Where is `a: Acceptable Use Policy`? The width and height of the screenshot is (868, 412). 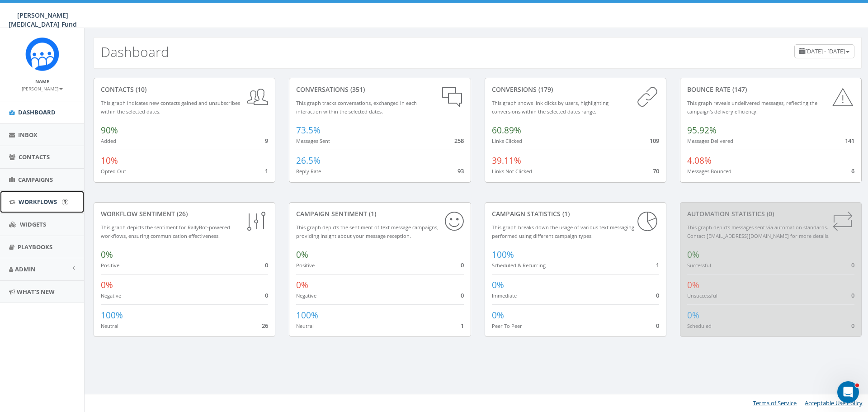
a: Acceptable Use Policy is located at coordinates (833, 403).